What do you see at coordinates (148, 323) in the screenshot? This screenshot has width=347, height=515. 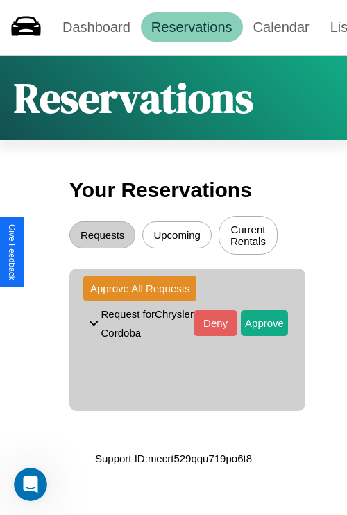 I see `p: Request for Chrysler Cordoba` at bounding box center [148, 323].